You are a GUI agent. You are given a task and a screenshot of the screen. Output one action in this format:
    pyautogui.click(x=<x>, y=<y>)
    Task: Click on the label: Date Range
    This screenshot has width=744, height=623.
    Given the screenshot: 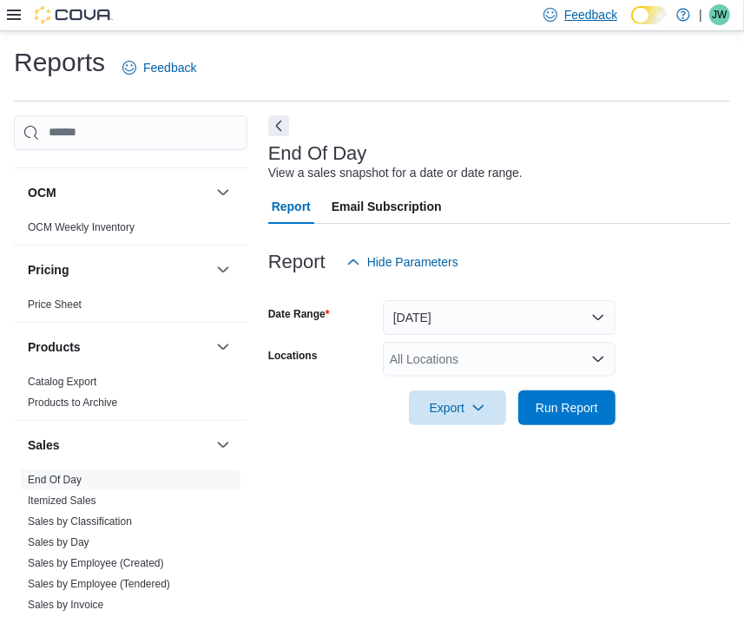 What is the action you would take?
    pyautogui.click(x=299, y=314)
    